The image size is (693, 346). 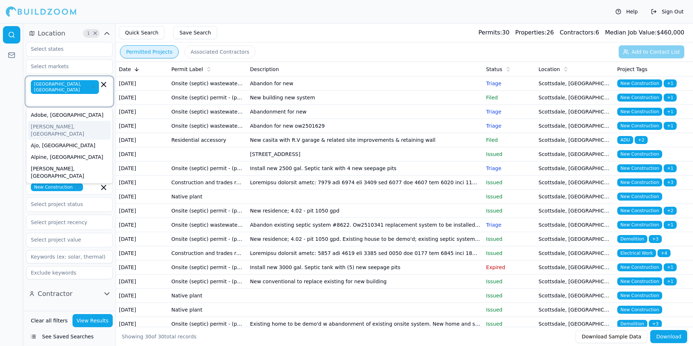 I want to click on span: + 3, so click(x=656, y=324).